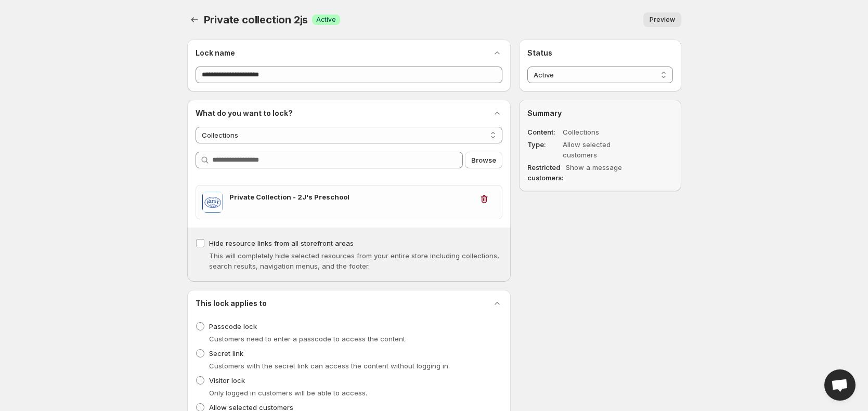  I want to click on dt: Type :, so click(544, 150).